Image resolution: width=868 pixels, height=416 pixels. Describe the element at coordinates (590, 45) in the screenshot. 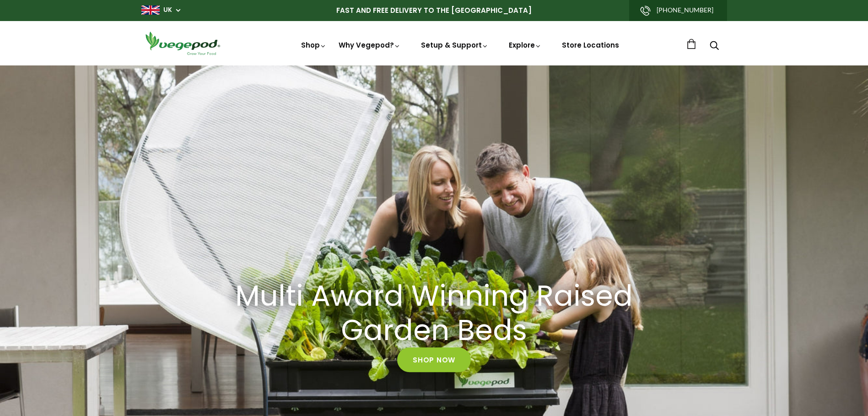

I see `a: Store Locations` at that location.